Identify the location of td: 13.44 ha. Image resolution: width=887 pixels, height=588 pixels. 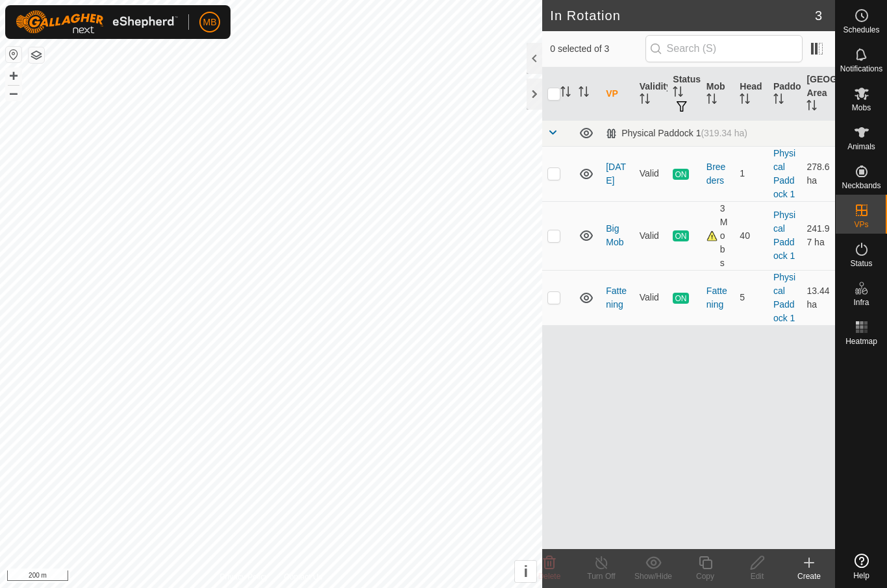
(819, 297).